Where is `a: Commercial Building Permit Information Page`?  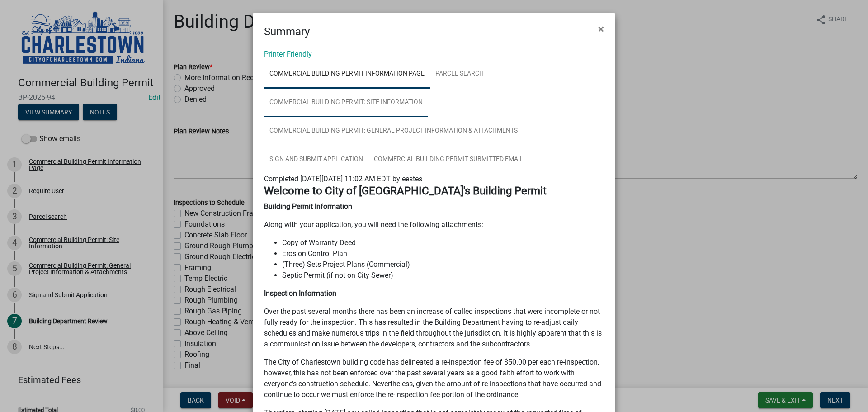 a: Commercial Building Permit Information Page is located at coordinates (347, 74).